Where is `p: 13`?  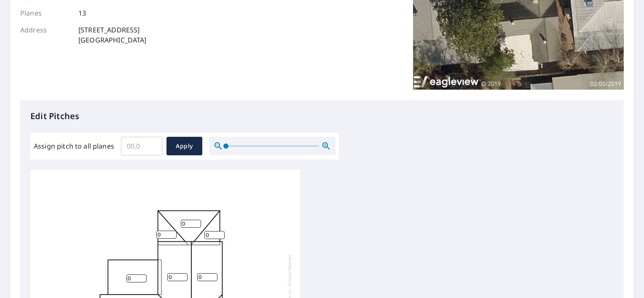
p: 13 is located at coordinates (82, 13).